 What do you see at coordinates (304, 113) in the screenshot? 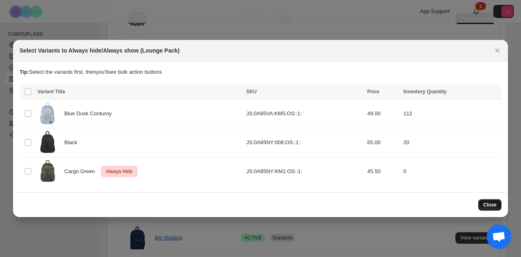
I see `td: JS:0A85VA:KM5:OS::1:` at bounding box center [304, 113].